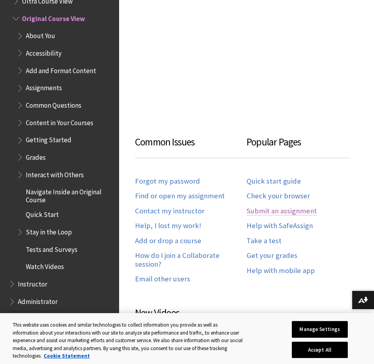 The width and height of the screenshot is (374, 364). What do you see at coordinates (55, 173) in the screenshot?
I see `span: Interact with Others` at bounding box center [55, 173].